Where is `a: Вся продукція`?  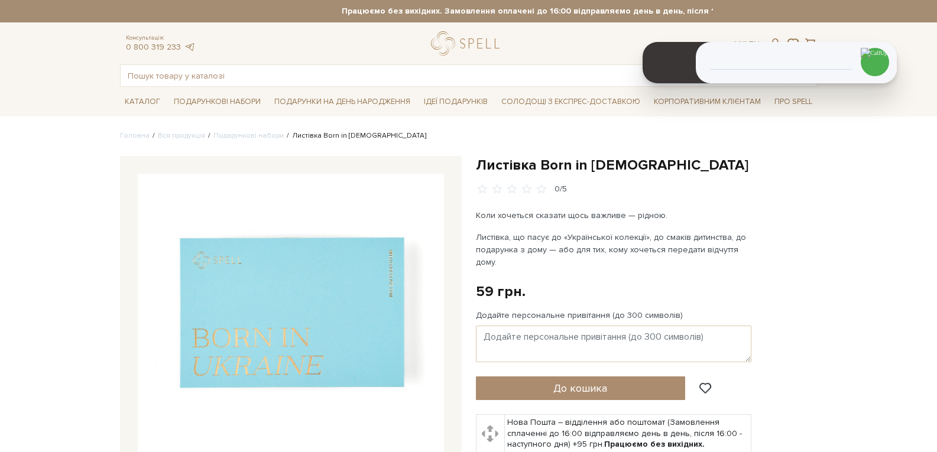 a: Вся продукція is located at coordinates (182, 135).